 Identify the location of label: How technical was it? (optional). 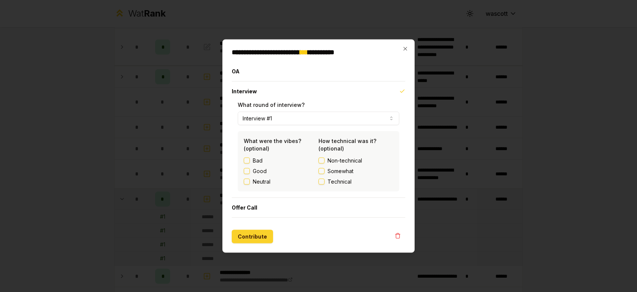
(348, 144).